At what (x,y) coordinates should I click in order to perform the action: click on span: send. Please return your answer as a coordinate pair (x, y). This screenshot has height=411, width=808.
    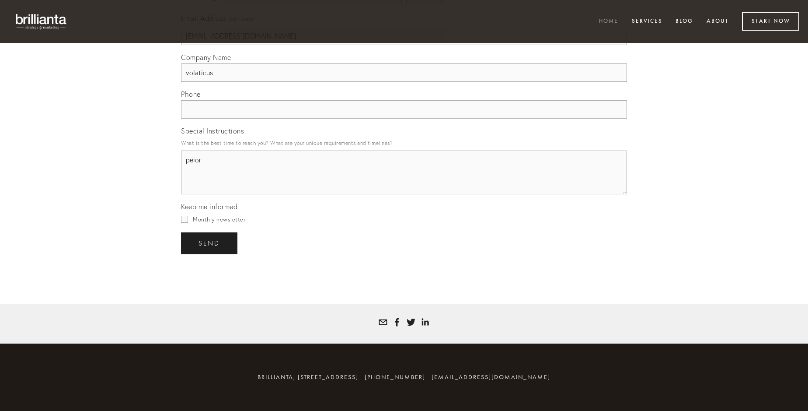
    Looking at the image, I should click on (209, 243).